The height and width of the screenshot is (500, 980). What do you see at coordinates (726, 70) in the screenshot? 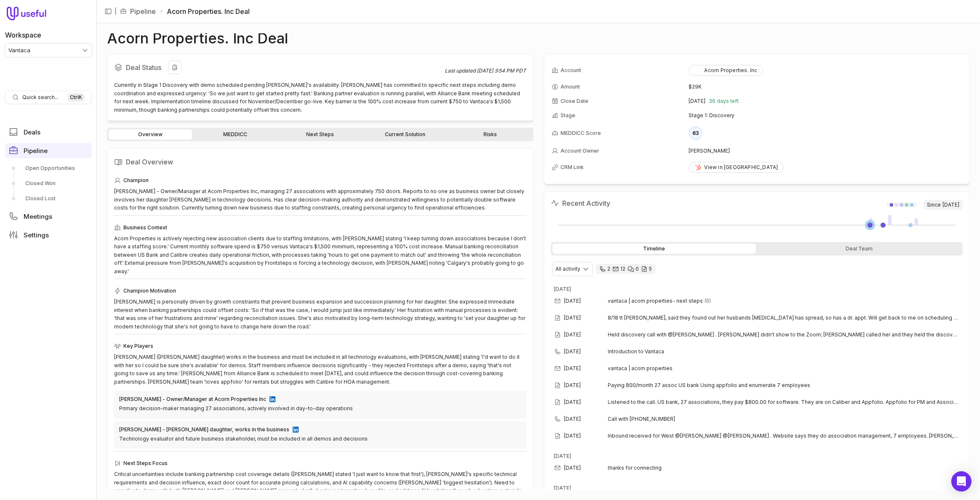
I see `div: Acorn Properties. Inc` at bounding box center [726, 70].